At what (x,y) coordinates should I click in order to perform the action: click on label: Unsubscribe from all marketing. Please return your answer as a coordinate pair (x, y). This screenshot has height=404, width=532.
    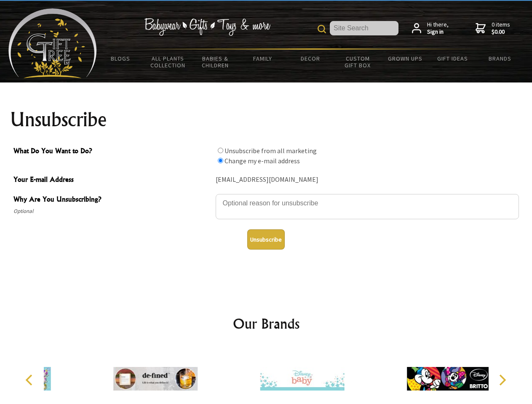
    Looking at the image, I should click on (270, 150).